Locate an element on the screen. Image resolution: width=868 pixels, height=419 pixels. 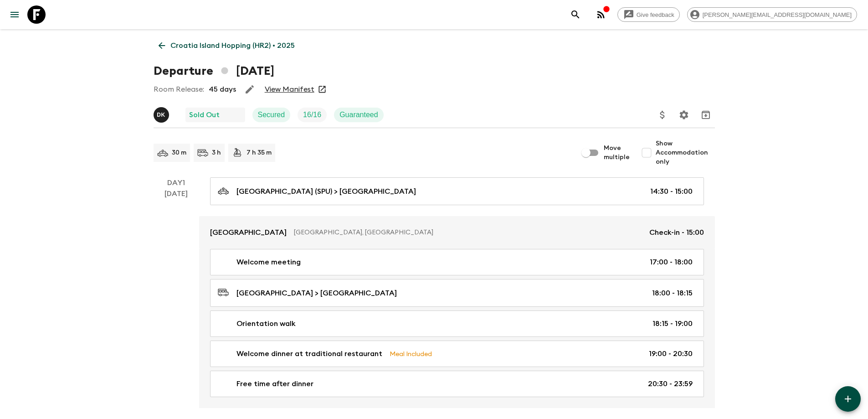
p: Croatia Island Hopping (HR2) • 2025 is located at coordinates (232, 45).